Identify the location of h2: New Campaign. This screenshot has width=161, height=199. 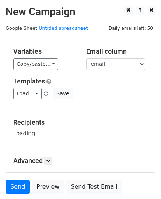
(80, 12).